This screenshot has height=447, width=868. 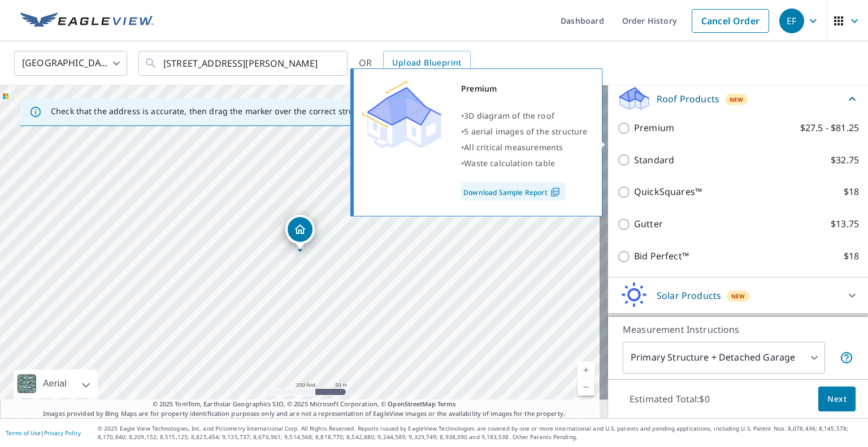 I want to click on button: Next, so click(x=837, y=399).